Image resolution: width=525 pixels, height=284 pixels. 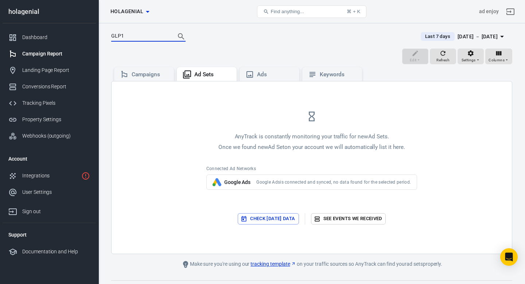 What do you see at coordinates (471, 57) in the screenshot?
I see `button: Settings` at bounding box center [471, 57].